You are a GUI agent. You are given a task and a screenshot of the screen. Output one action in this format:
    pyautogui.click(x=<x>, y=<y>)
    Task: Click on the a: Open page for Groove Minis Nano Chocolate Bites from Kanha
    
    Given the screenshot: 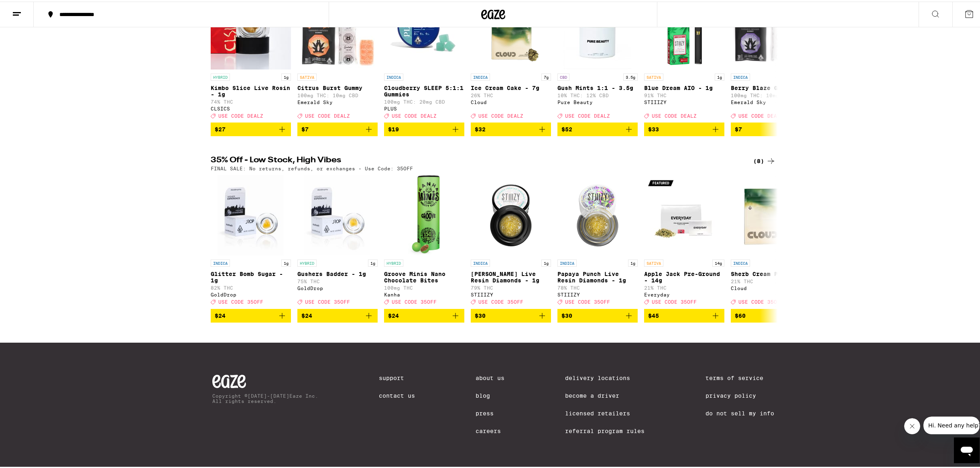 What is the action you would take?
    pyautogui.click(x=425, y=240)
    